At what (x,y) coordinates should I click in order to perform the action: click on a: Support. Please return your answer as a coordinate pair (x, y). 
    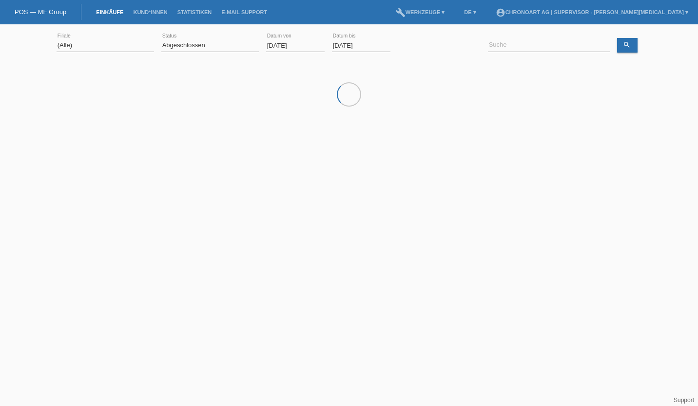
    Looking at the image, I should click on (684, 401).